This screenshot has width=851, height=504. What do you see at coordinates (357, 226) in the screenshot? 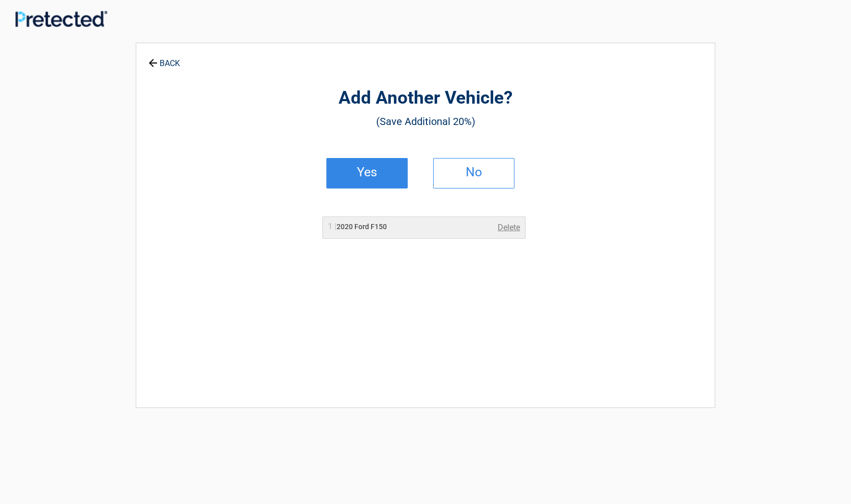
I see `h2: 2020 Ford F150` at bounding box center [357, 226].